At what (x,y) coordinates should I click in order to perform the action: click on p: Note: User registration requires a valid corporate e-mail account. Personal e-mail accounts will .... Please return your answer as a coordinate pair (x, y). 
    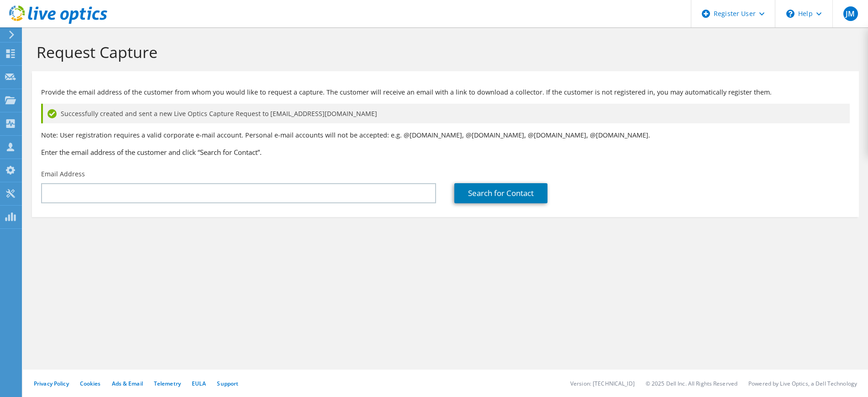
    Looking at the image, I should click on (445, 135).